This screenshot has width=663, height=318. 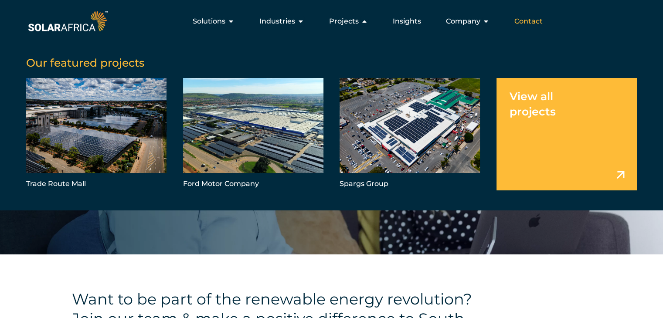 What do you see at coordinates (277, 21) in the screenshot?
I see `span: Industries` at bounding box center [277, 21].